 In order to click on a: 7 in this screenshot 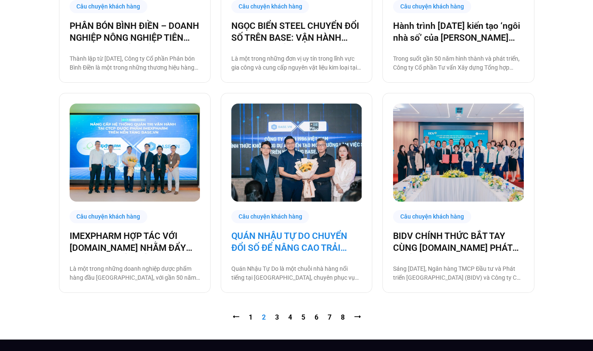, I will do `click(330, 317)`.